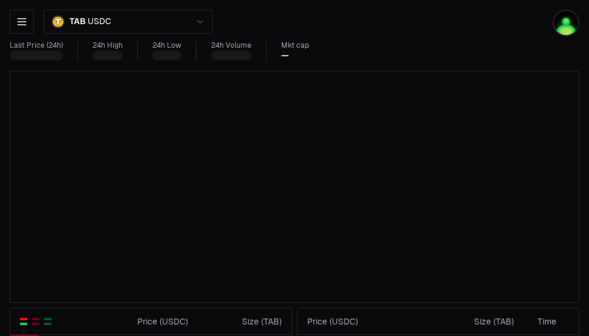  I want to click on span: USDC, so click(99, 22).